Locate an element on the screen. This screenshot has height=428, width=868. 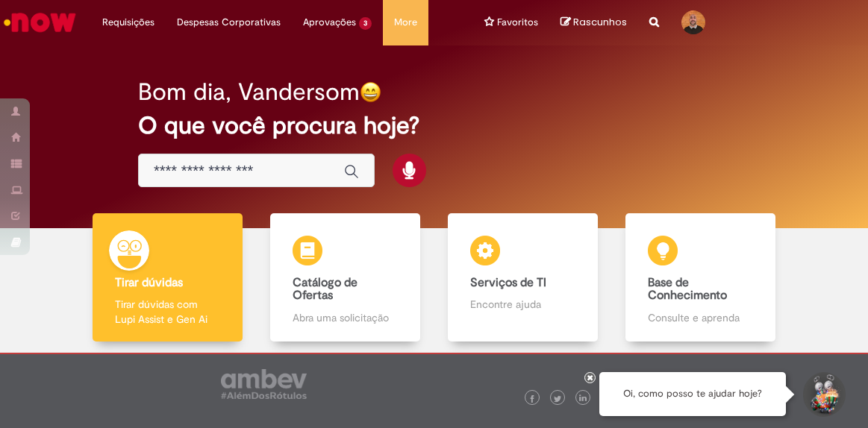
span: Rascunhos is located at coordinates (600, 22).